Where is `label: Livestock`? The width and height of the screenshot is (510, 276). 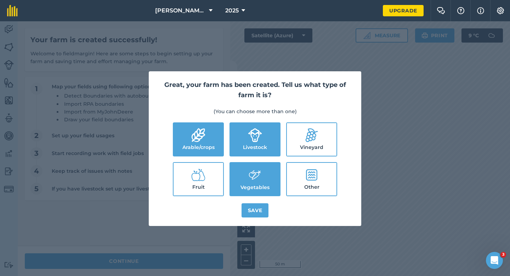
label: Livestock is located at coordinates (255, 139).